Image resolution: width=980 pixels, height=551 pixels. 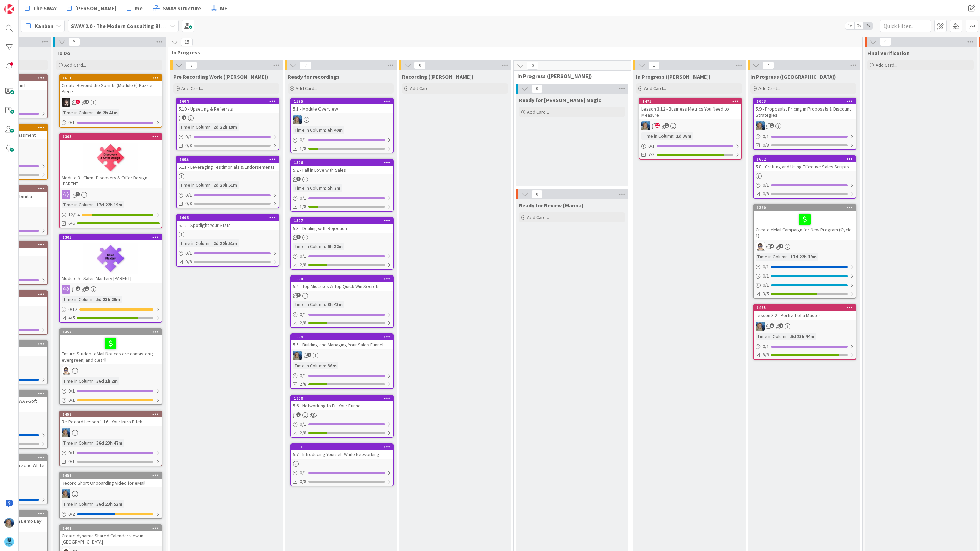 What do you see at coordinates (177, 8) in the screenshot?
I see `a: SWAY Structure` at bounding box center [177, 8].